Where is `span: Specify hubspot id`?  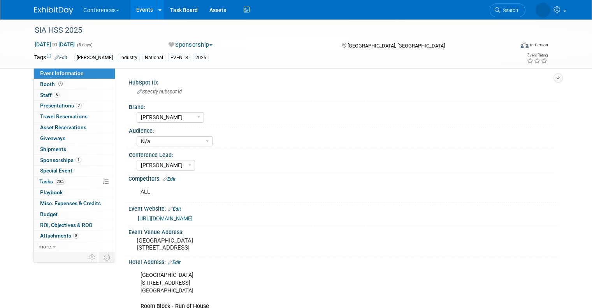 span: Specify hubspot id is located at coordinates (159, 91).